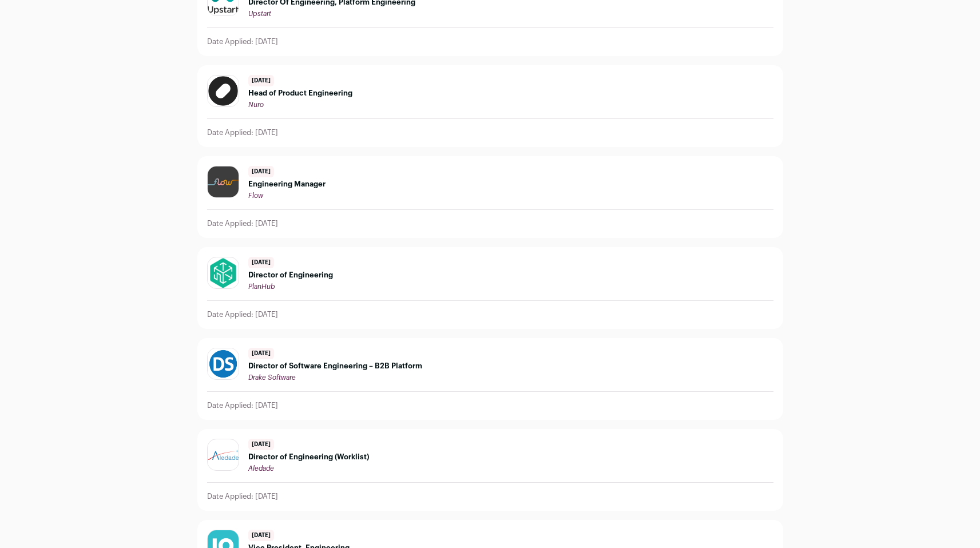 Image resolution: width=980 pixels, height=548 pixels. What do you see at coordinates (272, 377) in the screenshot?
I see `span: Drake Software` at bounding box center [272, 377].